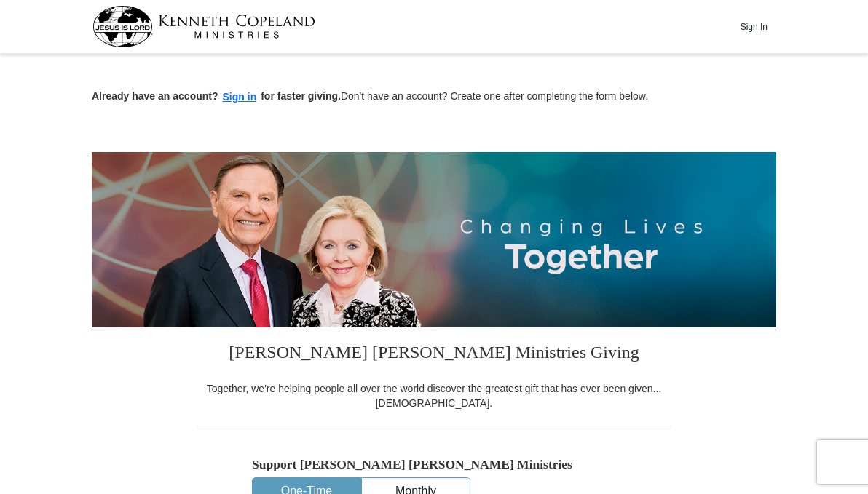  Describe the element at coordinates (204, 26) in the screenshot. I see `img: kcm-header-logo.svg` at that location.